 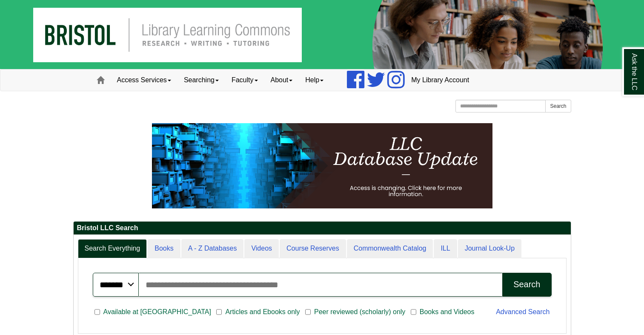 I want to click on input: Peer reviewed (scholarly) only, so click(x=308, y=312).